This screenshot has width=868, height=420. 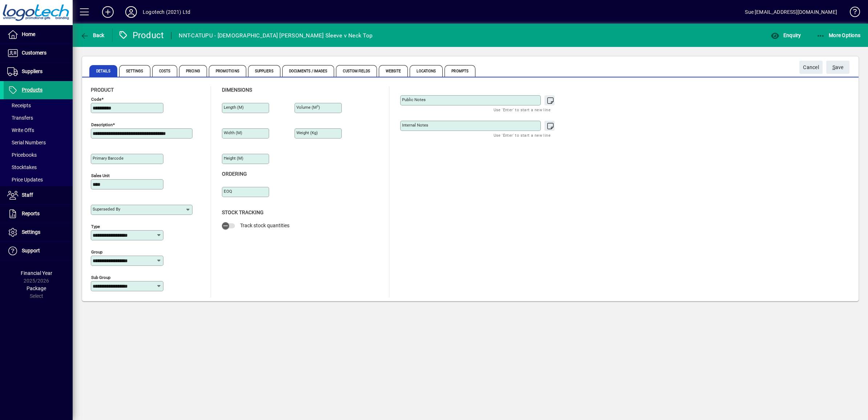 I want to click on span: Support, so click(x=31, y=250).